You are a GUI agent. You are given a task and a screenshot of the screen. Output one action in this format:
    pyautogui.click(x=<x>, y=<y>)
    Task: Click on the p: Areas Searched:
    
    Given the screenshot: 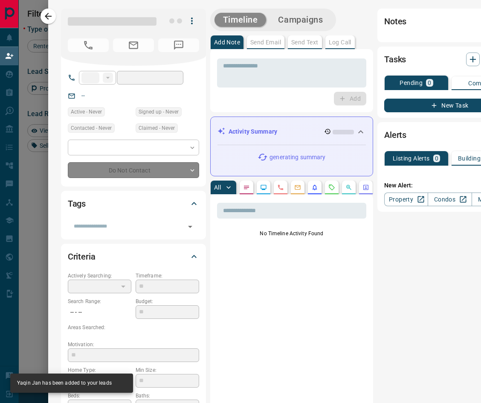 What is the action you would take?
    pyautogui.click(x=134, y=327)
    